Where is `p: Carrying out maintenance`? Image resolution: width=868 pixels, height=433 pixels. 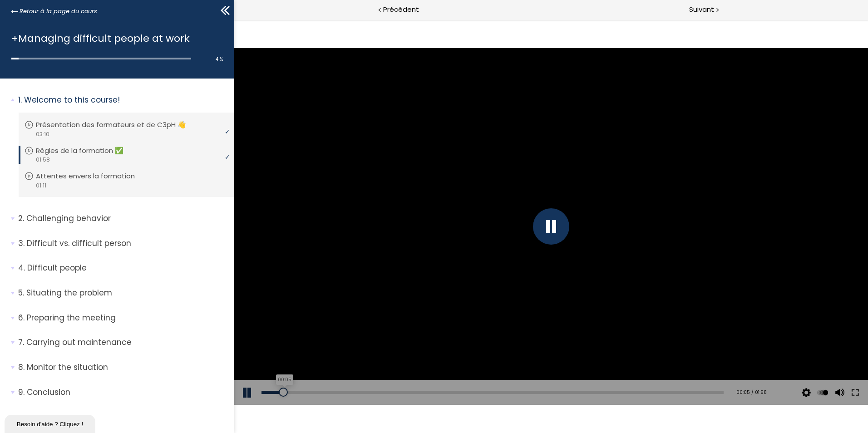
p: Carrying out maintenance is located at coordinates (122, 342).